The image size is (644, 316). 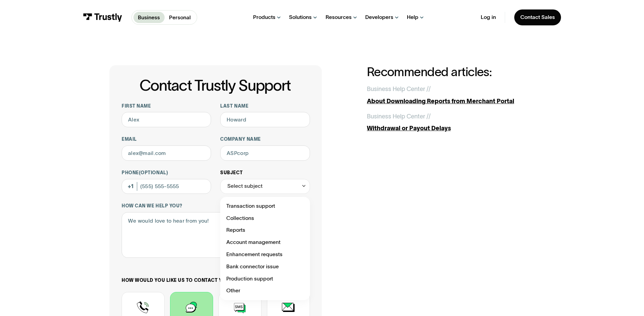 I want to click on a: Log in, so click(x=489, y=17).